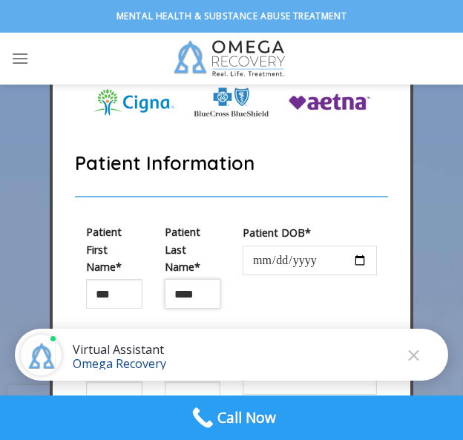 This screenshot has height=440, width=463. What do you see at coordinates (231, 16) in the screenshot?
I see `strong: Mental Health & Substance Abuse Treatment` at bounding box center [231, 16].